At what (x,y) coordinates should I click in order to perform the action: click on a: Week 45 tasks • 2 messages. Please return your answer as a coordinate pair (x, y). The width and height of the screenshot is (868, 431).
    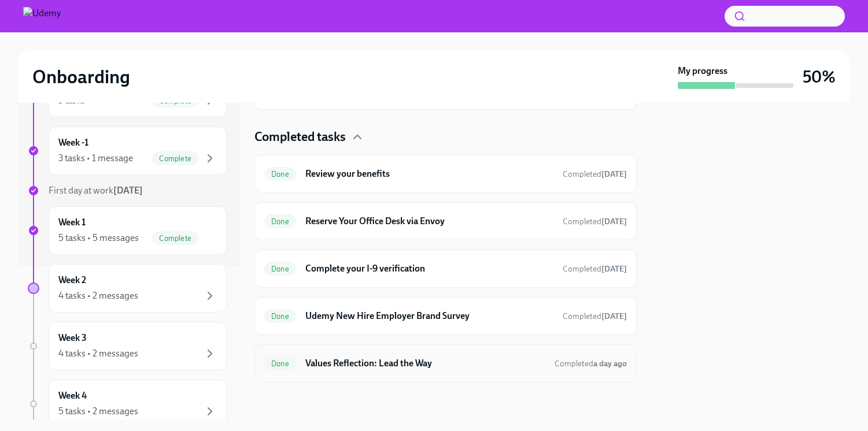
    Looking at the image, I should click on (127, 404).